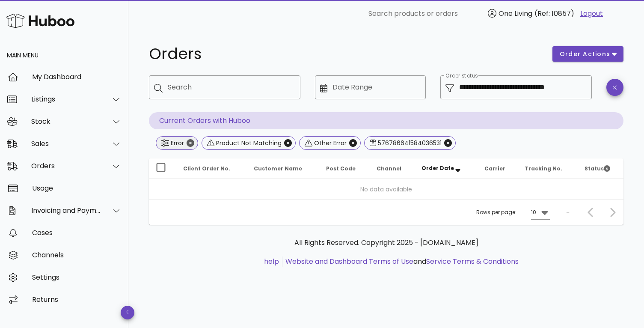  I want to click on h1: Orders, so click(345, 54).